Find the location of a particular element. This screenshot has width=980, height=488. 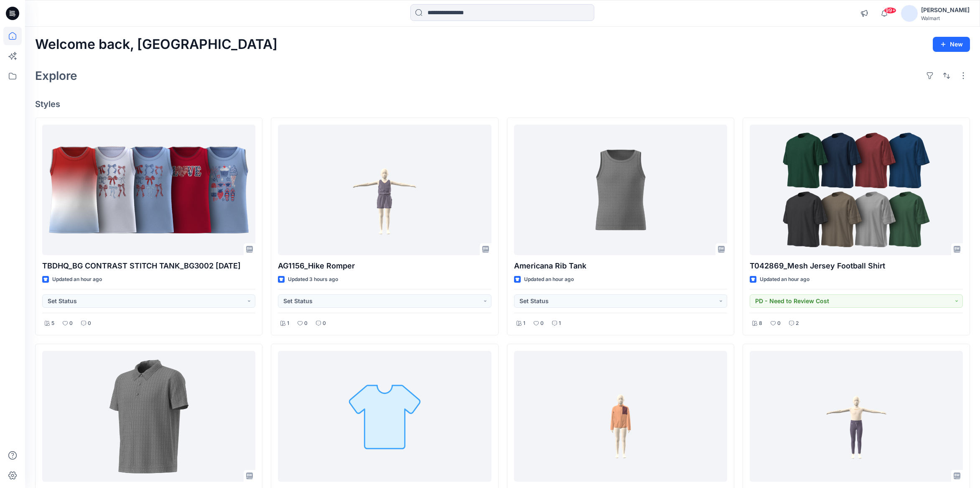

p: 5 is located at coordinates (53, 323).